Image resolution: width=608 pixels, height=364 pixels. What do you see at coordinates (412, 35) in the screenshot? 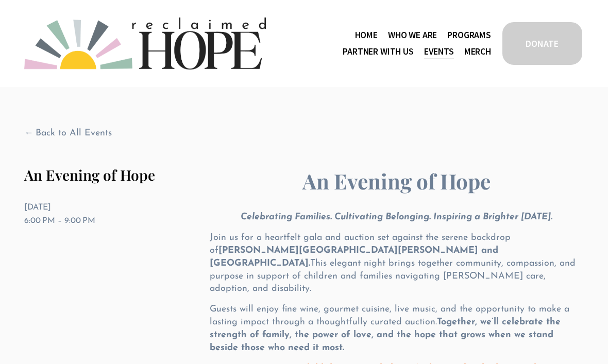
I see `span: Who We Are` at bounding box center [412, 35].